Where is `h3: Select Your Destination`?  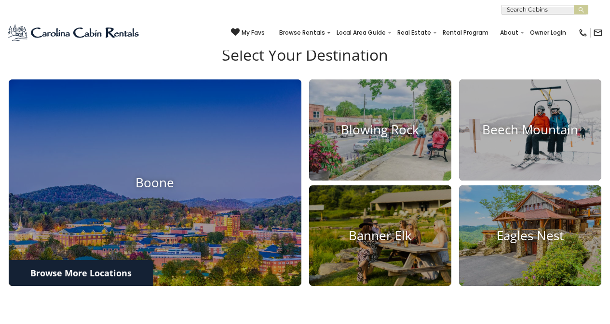 h3: Select Your Destination is located at coordinates (305, 63).